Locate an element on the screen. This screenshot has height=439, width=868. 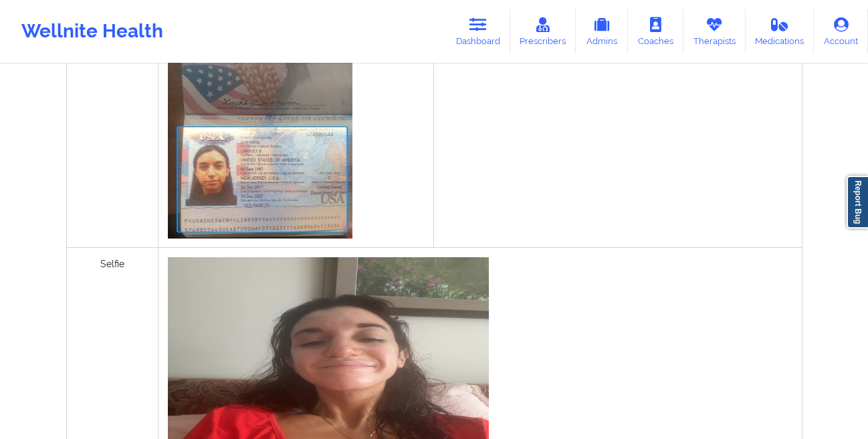
a: Therapists is located at coordinates (714, 32).